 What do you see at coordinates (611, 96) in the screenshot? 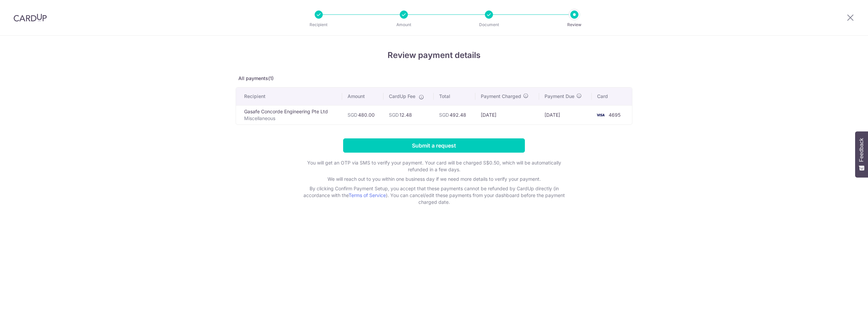
I see `th: Card` at bounding box center [611, 96].